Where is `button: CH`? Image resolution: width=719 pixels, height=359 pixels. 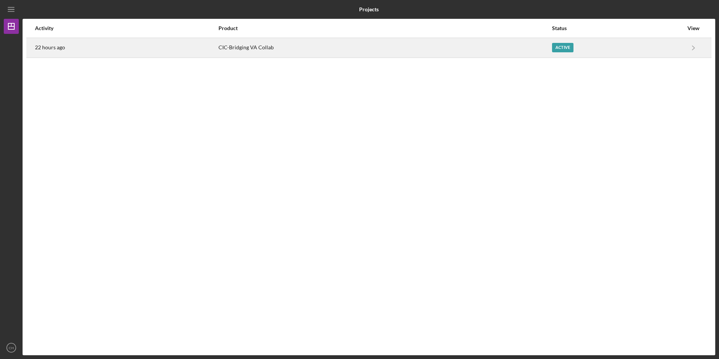 button: CH is located at coordinates (11, 348).